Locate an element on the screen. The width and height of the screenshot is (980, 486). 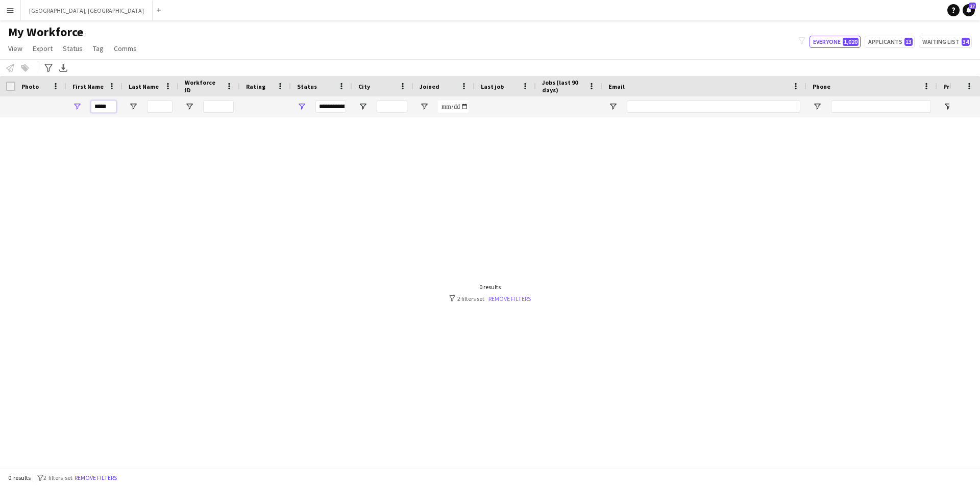
span: 34 is located at coordinates (965, 42).